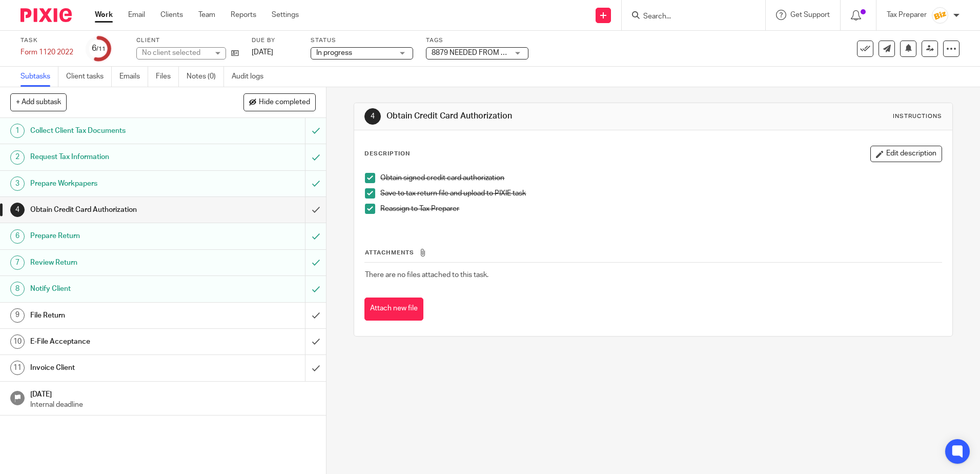 The width and height of the screenshot is (980, 474). I want to click on div: 9, so click(18, 316).